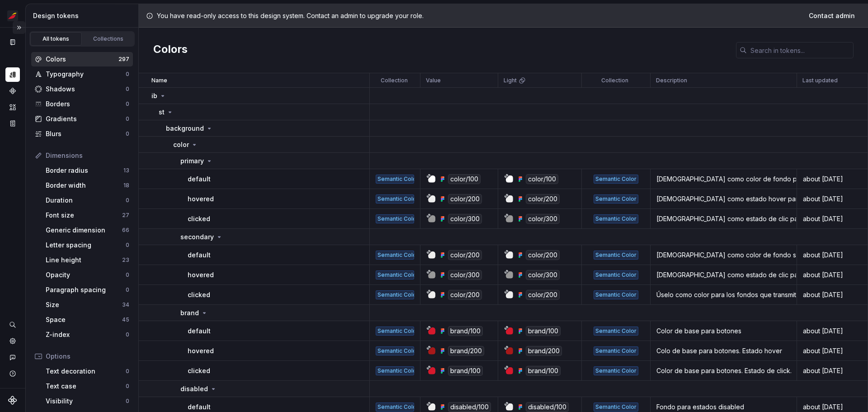 The width and height of the screenshot is (868, 412). I want to click on div: Components, so click(13, 91).